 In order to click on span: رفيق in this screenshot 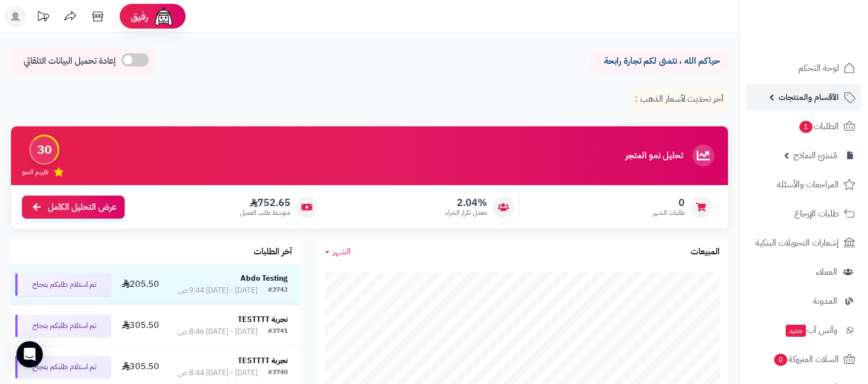, I will do `click(139, 16)`.